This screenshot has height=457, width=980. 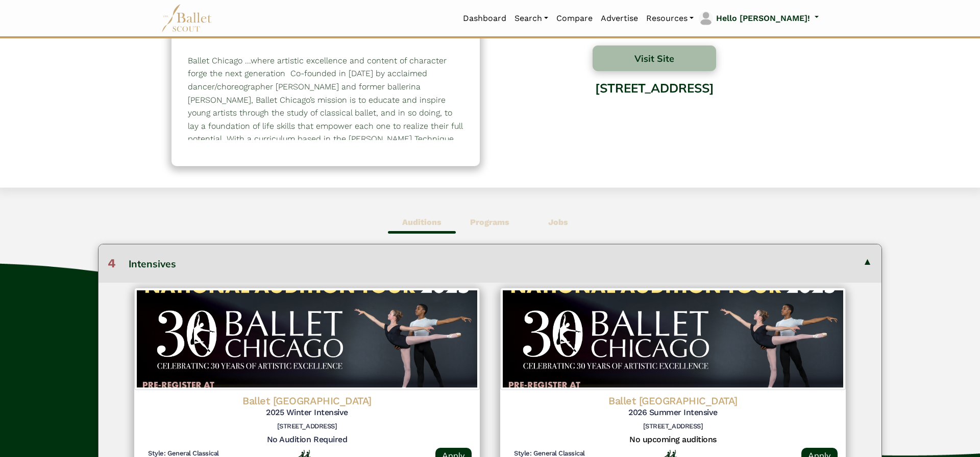 What do you see at coordinates (574, 18) in the screenshot?
I see `a: Compare` at bounding box center [574, 18].